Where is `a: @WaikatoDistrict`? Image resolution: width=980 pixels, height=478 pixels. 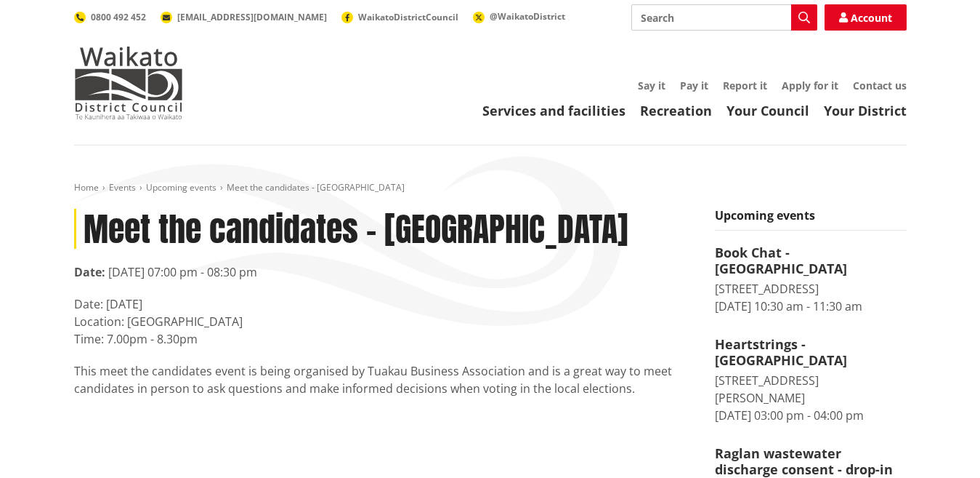
a: @WaikatoDistrict is located at coordinates (519, 16).